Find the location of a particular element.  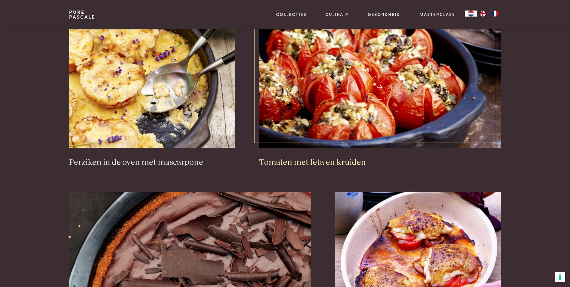

ul: Language list is located at coordinates (489, 14).